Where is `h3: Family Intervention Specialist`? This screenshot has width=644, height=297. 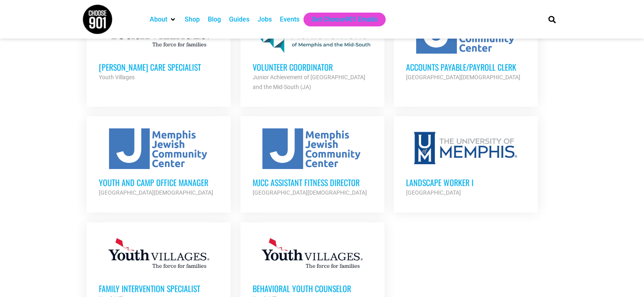
h3: Family Intervention Specialist is located at coordinates (159, 289).